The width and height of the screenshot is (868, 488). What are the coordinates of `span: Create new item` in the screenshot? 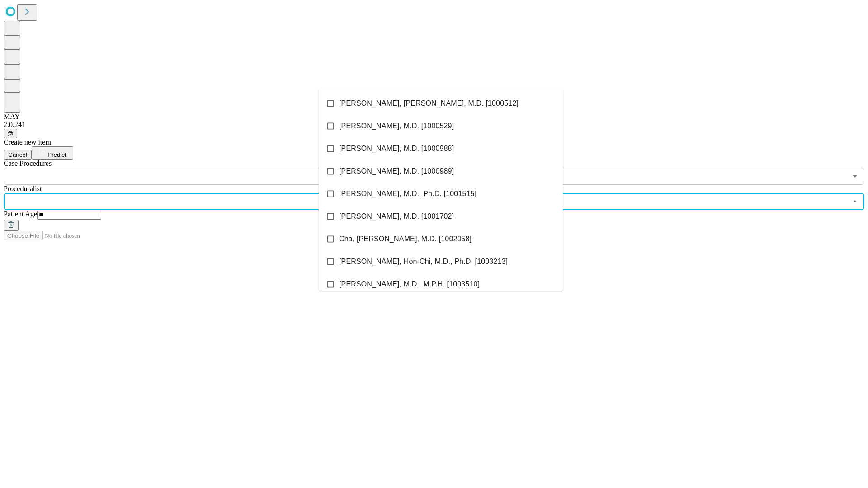 It's located at (27, 142).